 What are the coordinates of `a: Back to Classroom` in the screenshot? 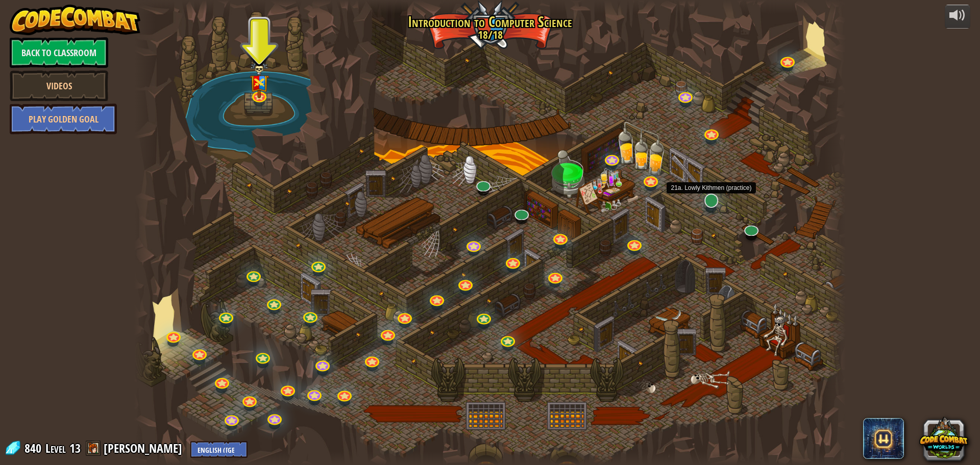 It's located at (58, 53).